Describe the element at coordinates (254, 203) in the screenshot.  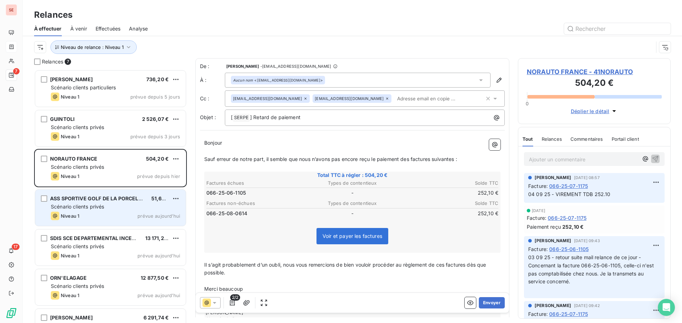
I see `th: Factures non-échues` at that location.